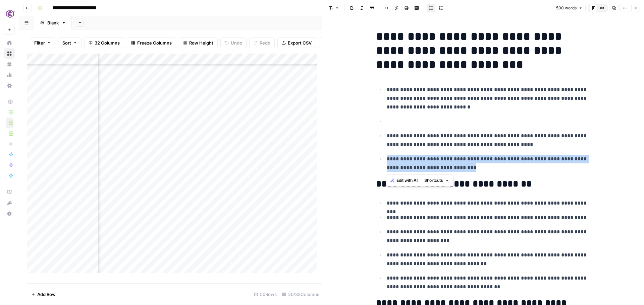 The image size is (644, 305). Describe the element at coordinates (10, 14) in the screenshot. I see `img: Commvault Logo` at that location.